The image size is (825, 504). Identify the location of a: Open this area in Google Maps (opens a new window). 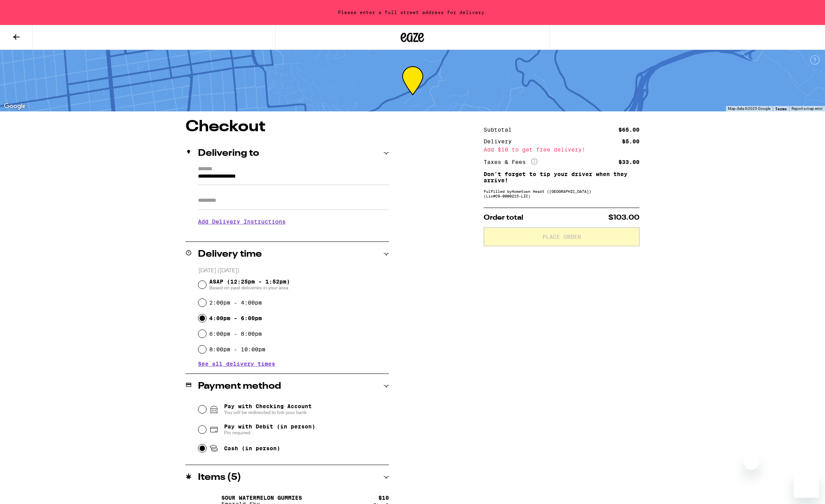
(15, 106).